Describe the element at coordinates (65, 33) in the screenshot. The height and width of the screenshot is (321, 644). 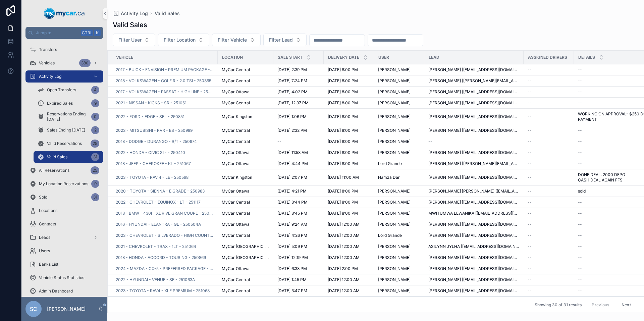
I see `button: Jump to...CtrlK` at that location.